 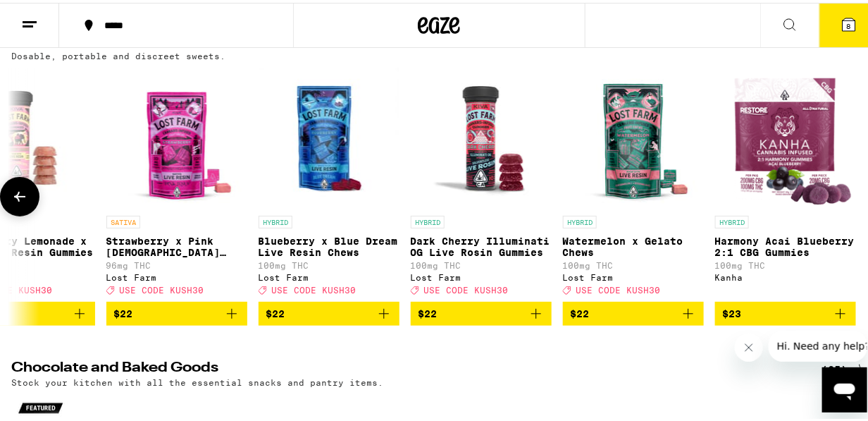 I want to click on img: Lost Farm - Blueberry x Blue Dream Live Resin Chews, so click(x=329, y=135).